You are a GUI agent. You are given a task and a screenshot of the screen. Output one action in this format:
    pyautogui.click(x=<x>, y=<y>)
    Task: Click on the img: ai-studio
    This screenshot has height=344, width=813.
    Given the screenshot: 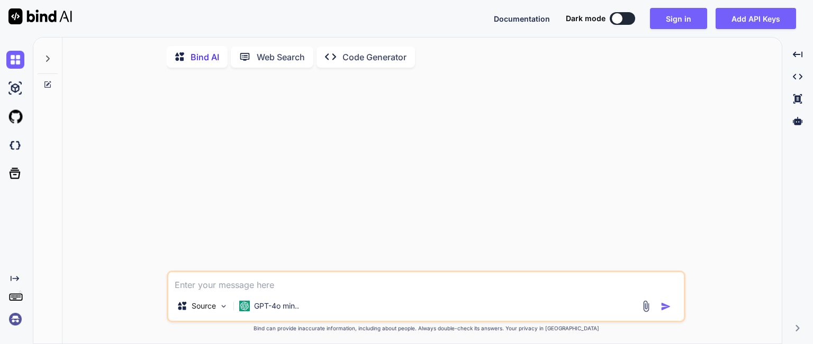 What is the action you would take?
    pyautogui.click(x=15, y=88)
    